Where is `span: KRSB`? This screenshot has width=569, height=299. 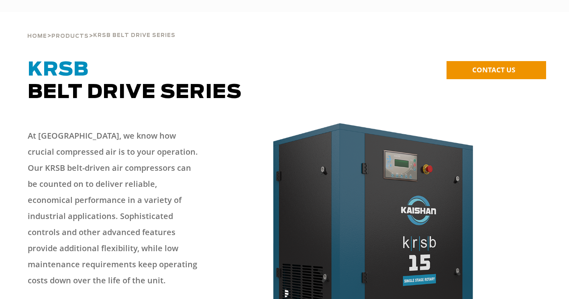 span: KRSB is located at coordinates (58, 70).